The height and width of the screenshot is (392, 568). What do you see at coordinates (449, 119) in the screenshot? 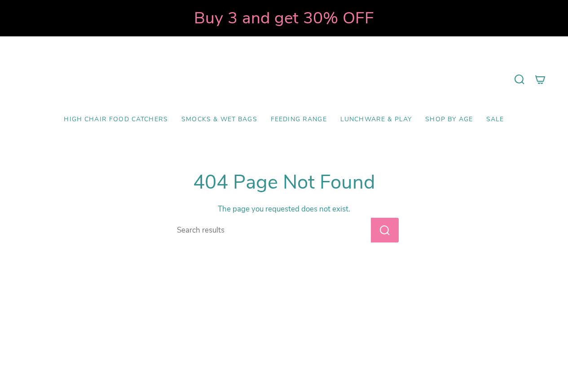
I see `span: Shop by Age` at bounding box center [449, 119].